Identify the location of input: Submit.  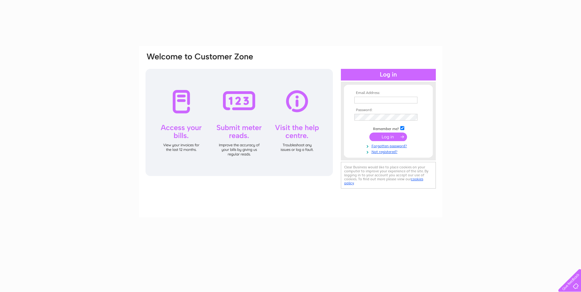
(388, 137).